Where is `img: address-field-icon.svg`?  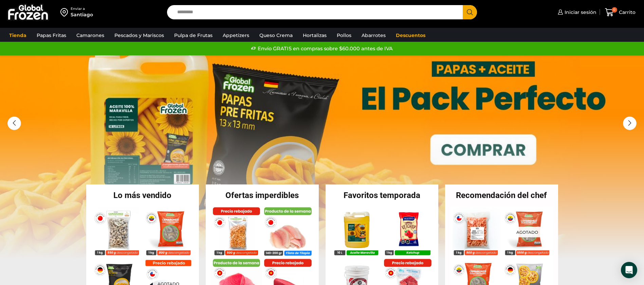
img: address-field-icon.svg is located at coordinates (65, 13).